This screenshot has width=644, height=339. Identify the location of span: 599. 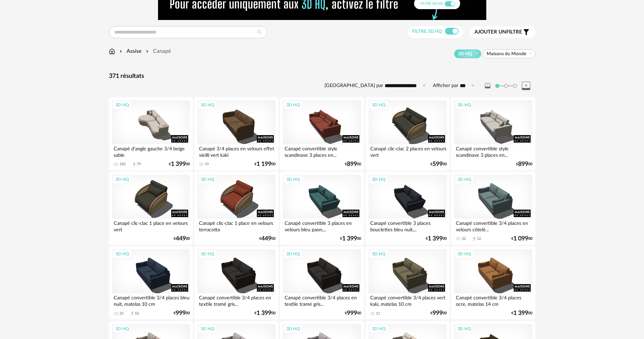
(437, 164).